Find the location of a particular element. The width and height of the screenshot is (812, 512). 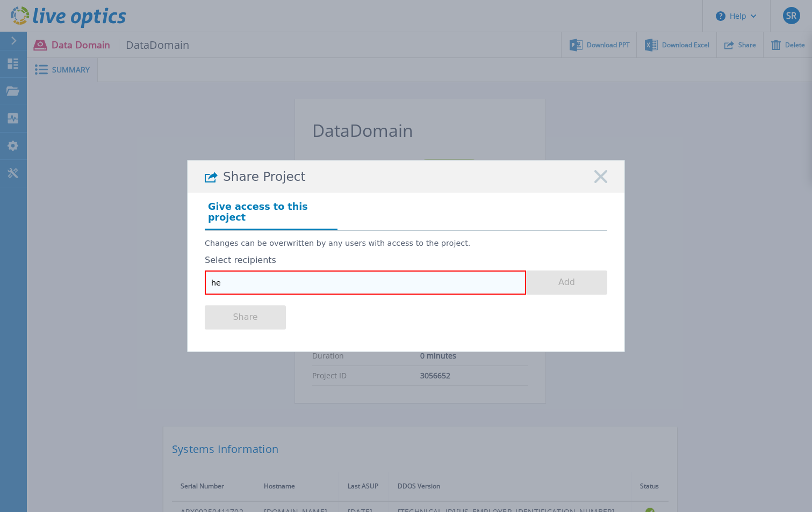

input: Enter email address is located at coordinates (365, 283).